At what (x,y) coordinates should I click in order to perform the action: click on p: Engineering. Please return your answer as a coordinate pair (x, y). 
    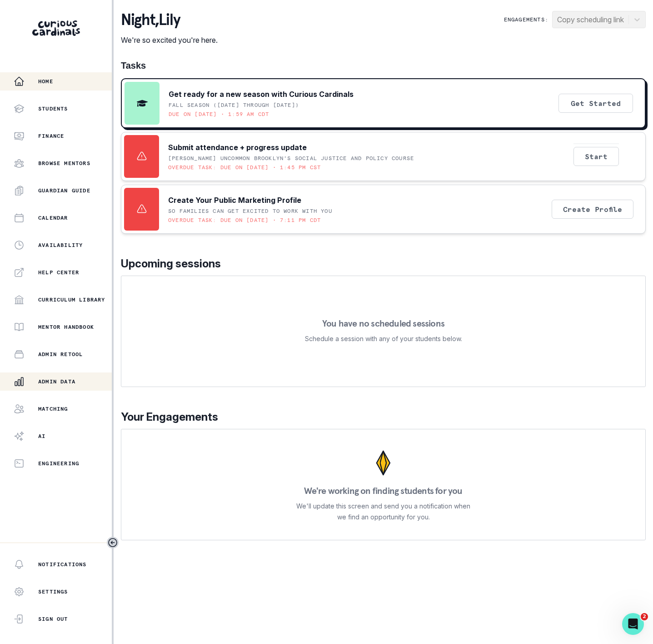
    Looking at the image, I should click on (59, 463).